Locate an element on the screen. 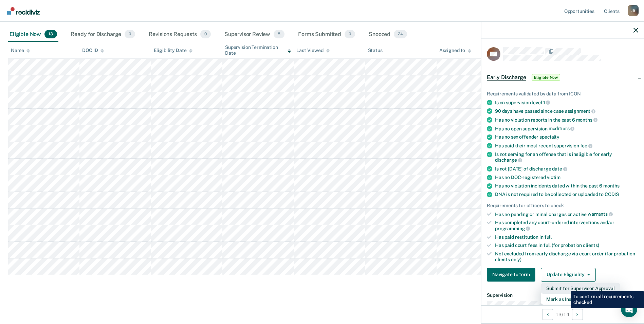 The height and width of the screenshot is (324, 644). div: Open Intercom Messenger is located at coordinates (629, 309).